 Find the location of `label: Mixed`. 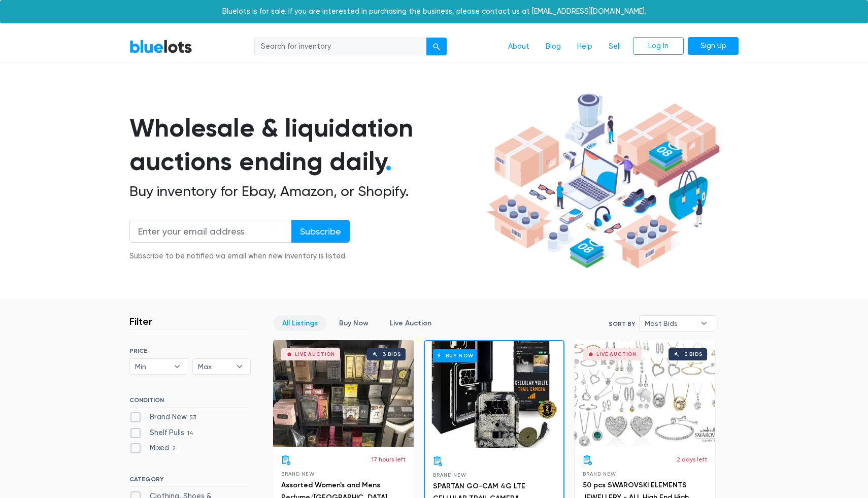

label: Mixed is located at coordinates (154, 449).